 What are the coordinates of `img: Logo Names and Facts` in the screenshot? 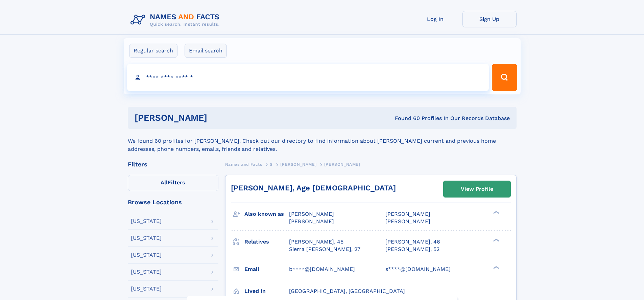 It's located at (176, 20).